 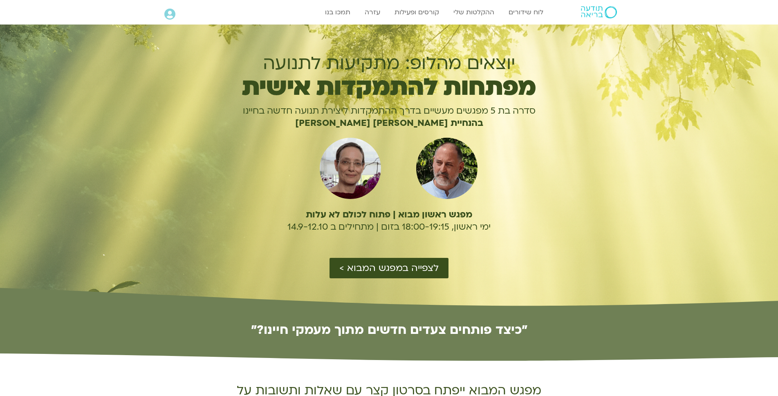 What do you see at coordinates (389, 215) in the screenshot?
I see `b: מפגש ראשון מבוא | פתוח לכולם לא עלות` at bounding box center [389, 215].